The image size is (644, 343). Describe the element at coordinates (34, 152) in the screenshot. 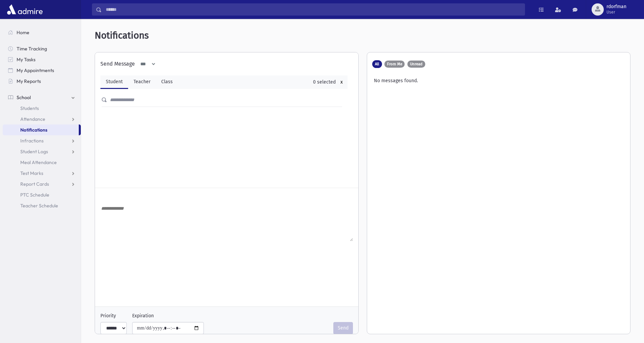

I see `span: Student Logs` at that location.